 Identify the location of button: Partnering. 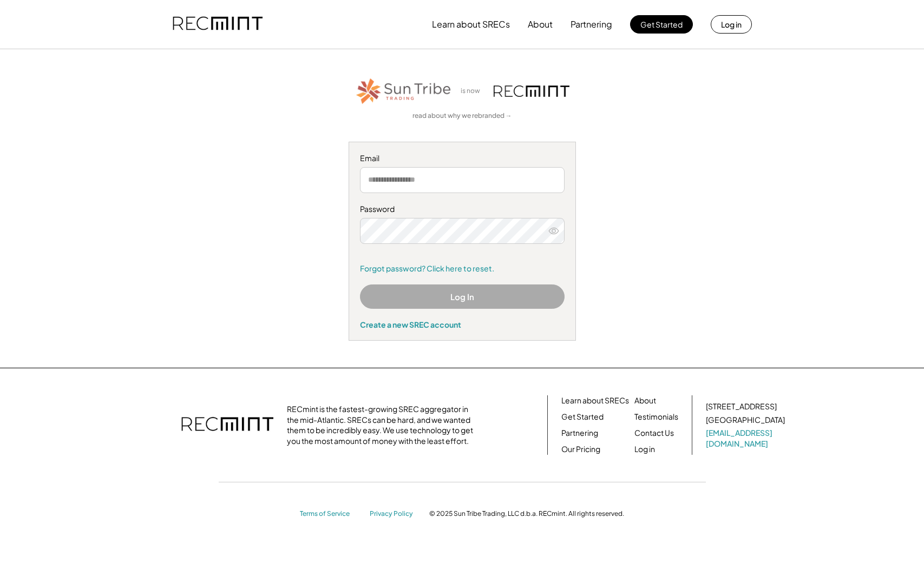
(591, 25).